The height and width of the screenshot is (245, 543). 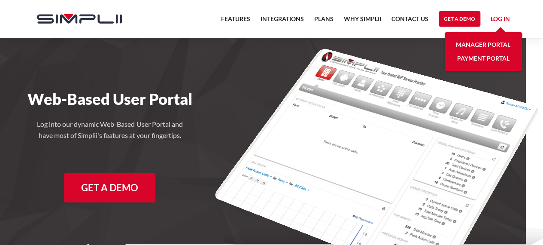 I want to click on a: Integrations, so click(x=282, y=21).